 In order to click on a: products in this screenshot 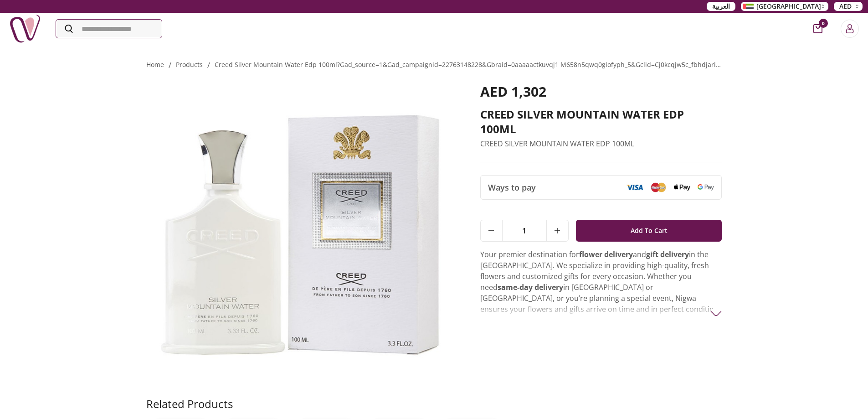, I will do `click(189, 65)`.